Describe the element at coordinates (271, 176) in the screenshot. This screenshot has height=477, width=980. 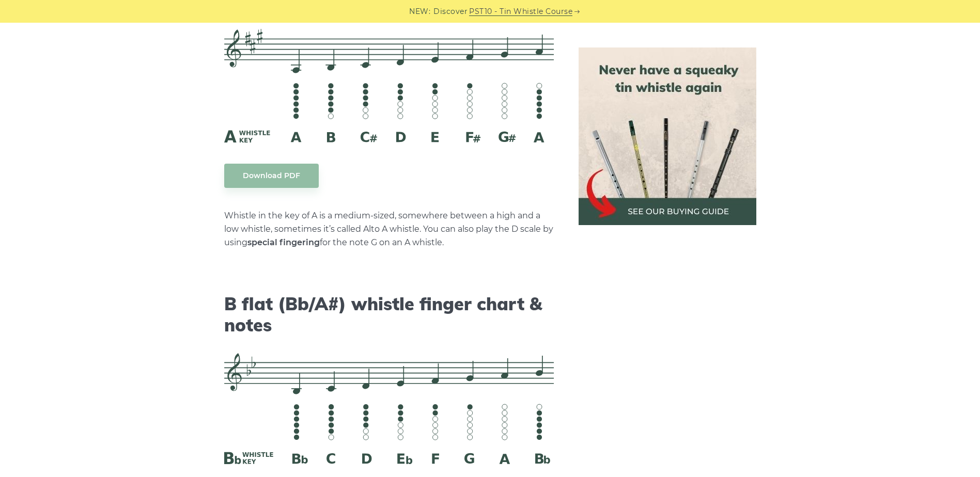
I see `a: Download PDF` at that location.